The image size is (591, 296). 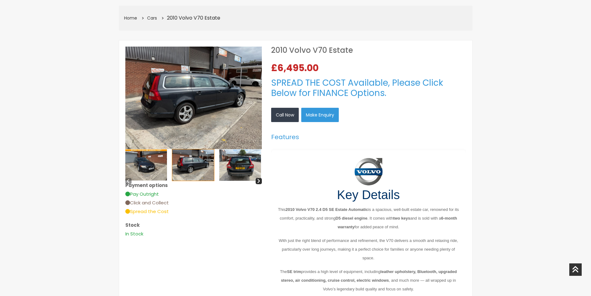 I want to click on a: Make Enquiry, so click(x=320, y=115).